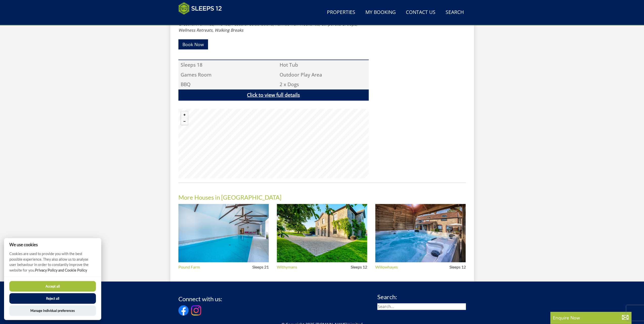  Describe the element at coordinates (268, 27) in the screenshot. I see `em: Great for: Families, Friends, Peaceful Celebrations, Refined Hen Weekends, Corporate Groups, Well...` at that location.